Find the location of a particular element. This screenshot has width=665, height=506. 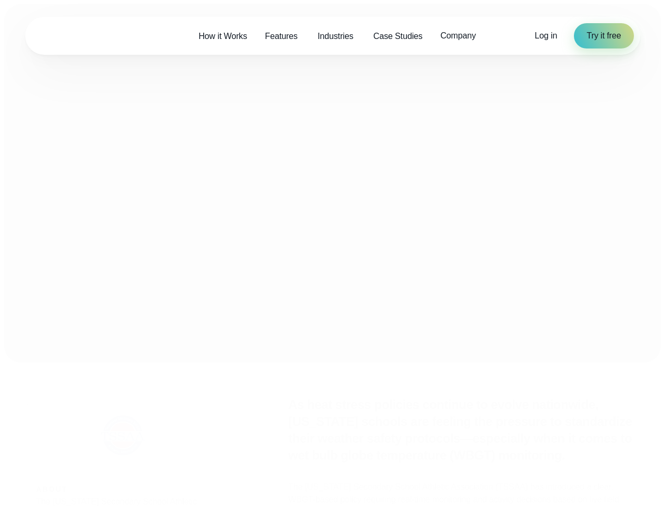

span: Try it free is located at coordinates (604, 36).